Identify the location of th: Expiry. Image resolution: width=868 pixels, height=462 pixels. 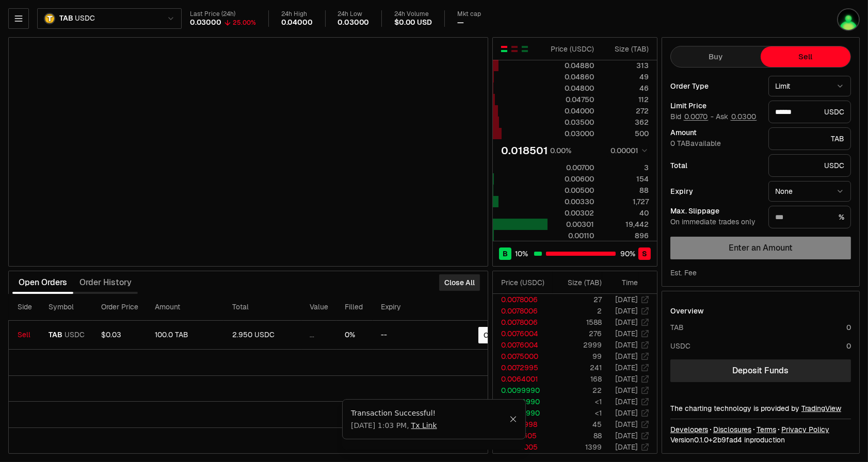
(407, 307).